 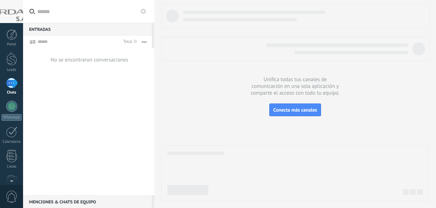 What do you see at coordinates (89, 60) in the screenshot?
I see `div: No se encontraron conversaciones` at bounding box center [89, 60].